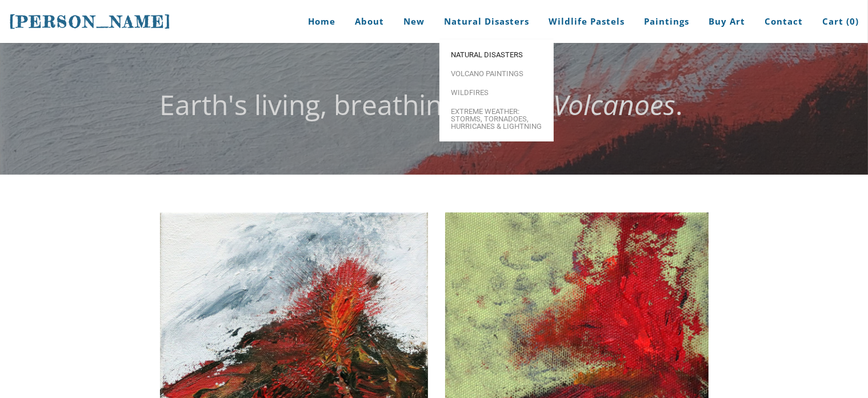  Describe the element at coordinates (422, 104) in the screenshot. I see `font: Earth's living, breathing heart – .` at that location.